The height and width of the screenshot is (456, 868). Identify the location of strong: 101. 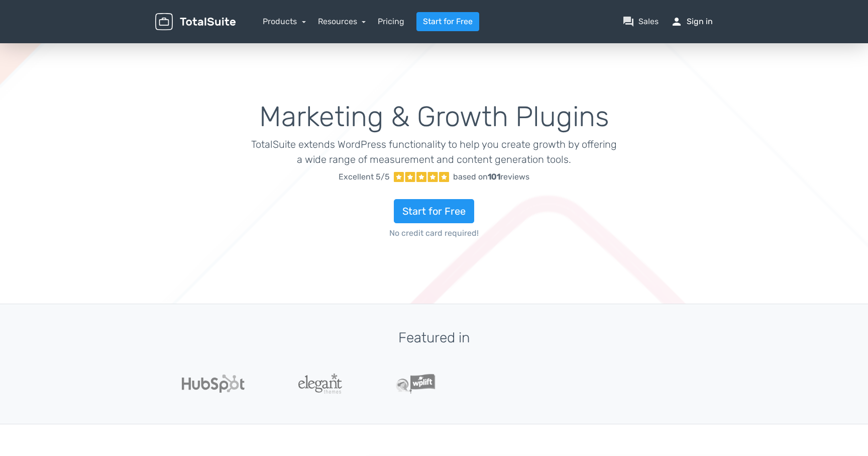
(493, 177).